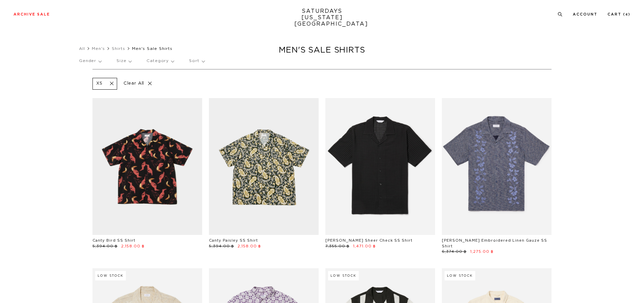 Image resolution: width=644 pixels, height=303 pixels. I want to click on p: Gender, so click(90, 61).